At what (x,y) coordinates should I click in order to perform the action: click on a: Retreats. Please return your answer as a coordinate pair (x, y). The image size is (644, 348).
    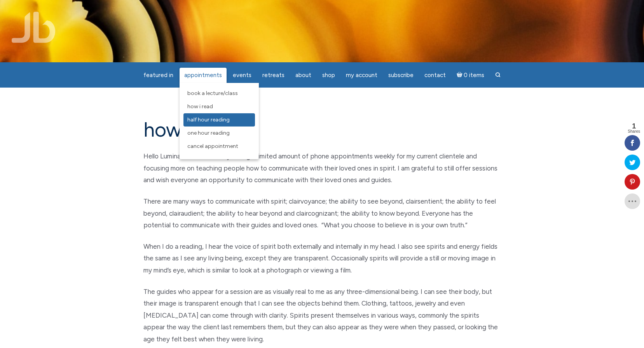
    Looking at the image, I should click on (273, 75).